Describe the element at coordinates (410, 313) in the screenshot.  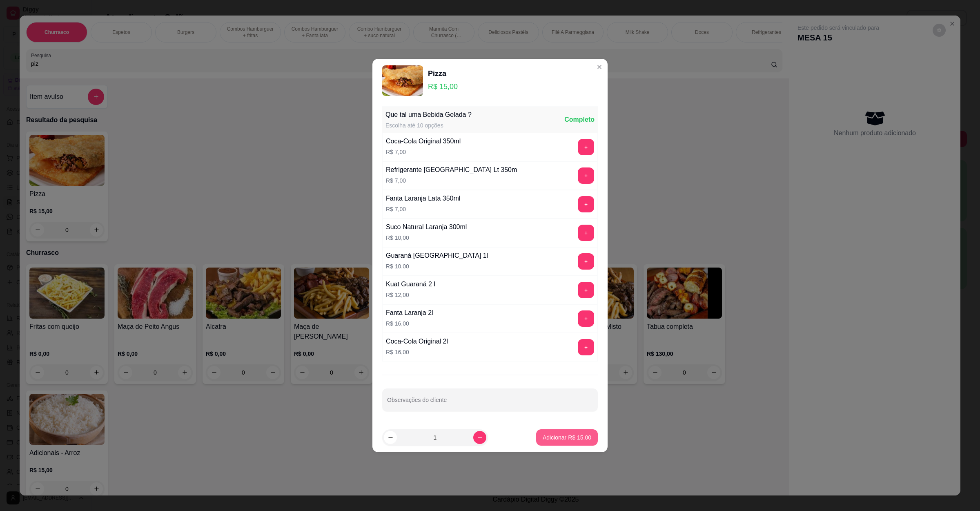
I see `div: Fanta Laranja 2l` at that location.